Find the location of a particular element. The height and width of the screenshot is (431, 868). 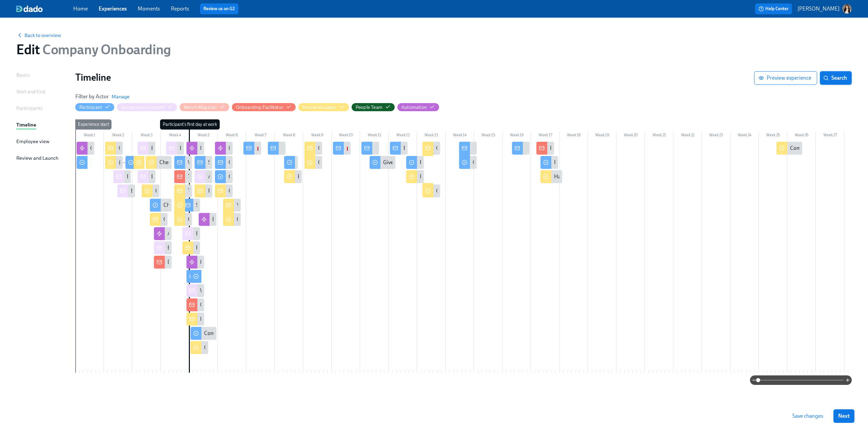

button: Next is located at coordinates (844, 416).